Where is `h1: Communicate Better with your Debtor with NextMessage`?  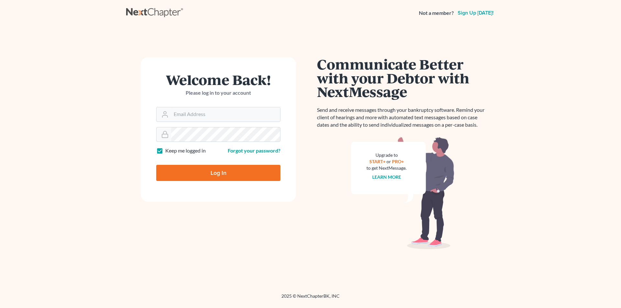
h1: Communicate Better with your Debtor with NextMessage is located at coordinates (403, 78).